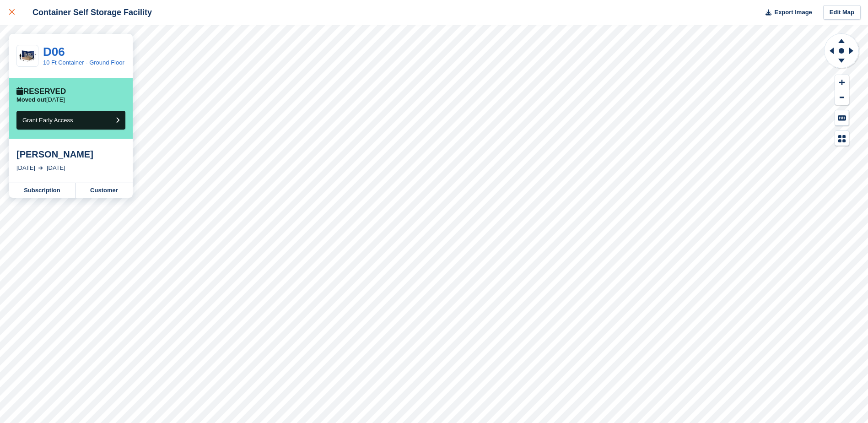 This screenshot has height=423, width=868. Describe the element at coordinates (786, 13) in the screenshot. I see `button: Export Image` at that location.